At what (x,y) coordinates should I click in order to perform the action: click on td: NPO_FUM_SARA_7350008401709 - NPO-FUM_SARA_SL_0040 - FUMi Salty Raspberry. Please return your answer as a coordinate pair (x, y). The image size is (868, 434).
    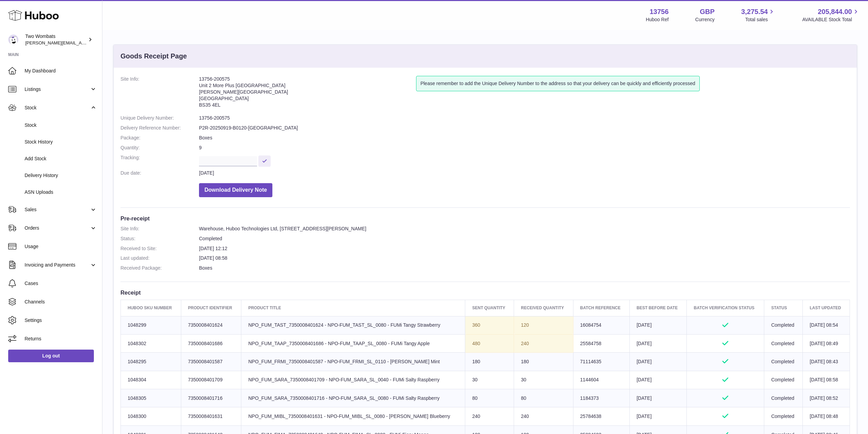
    Looking at the image, I should click on (353, 379).